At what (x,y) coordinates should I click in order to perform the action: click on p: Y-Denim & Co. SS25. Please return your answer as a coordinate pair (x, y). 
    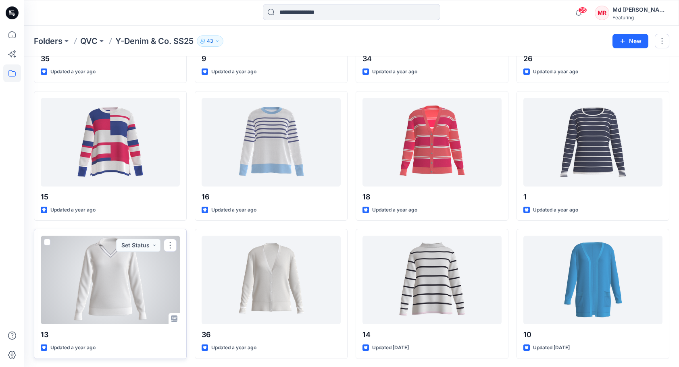
    Looking at the image, I should click on (154, 41).